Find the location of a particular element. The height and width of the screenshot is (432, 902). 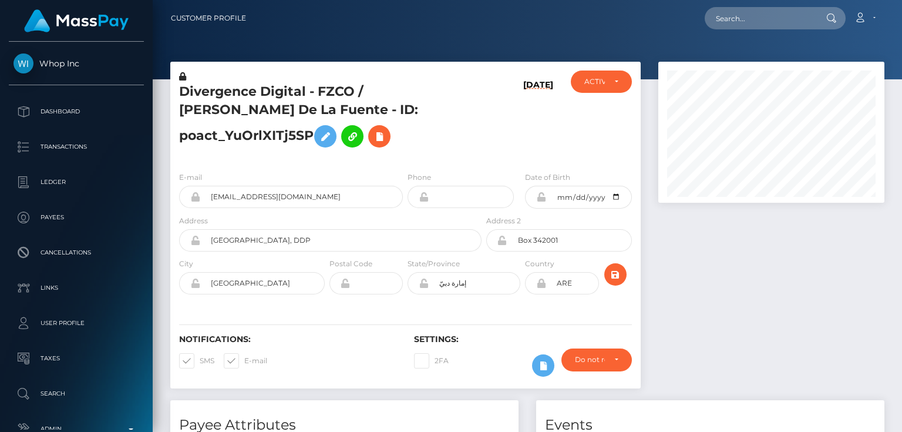

h6: Notifications: is located at coordinates (288, 339).